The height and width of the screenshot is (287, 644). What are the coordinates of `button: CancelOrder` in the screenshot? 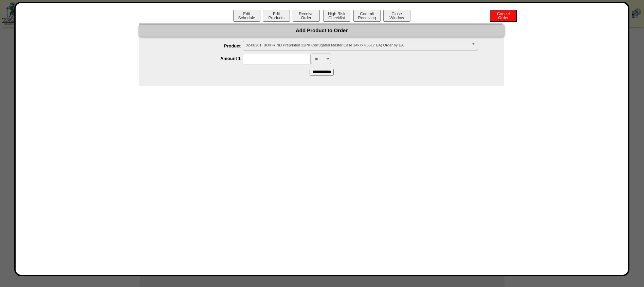 It's located at (504, 16).